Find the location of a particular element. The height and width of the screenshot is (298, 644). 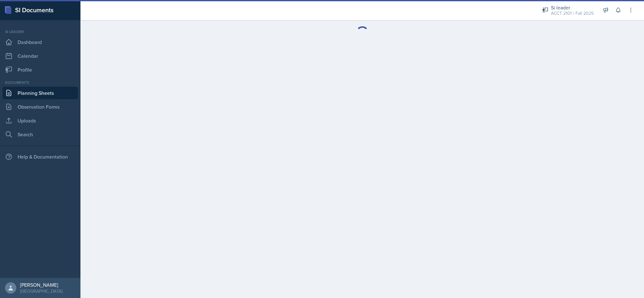

a: Search is located at coordinates (40, 134).